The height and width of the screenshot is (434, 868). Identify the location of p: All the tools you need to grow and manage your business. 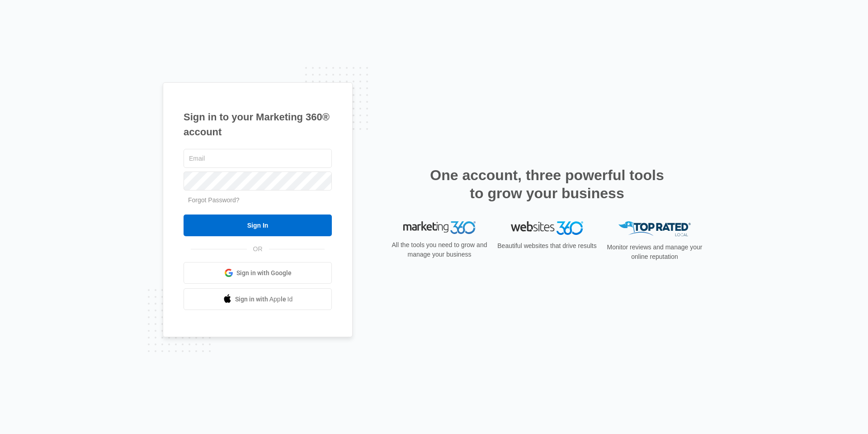
(439, 250).